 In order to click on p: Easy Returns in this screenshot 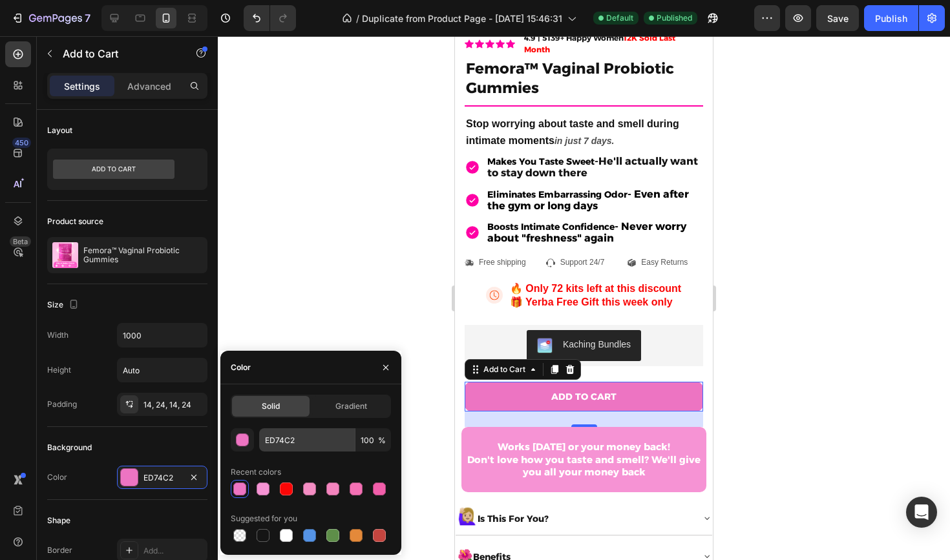, I will do `click(209, 227)`.